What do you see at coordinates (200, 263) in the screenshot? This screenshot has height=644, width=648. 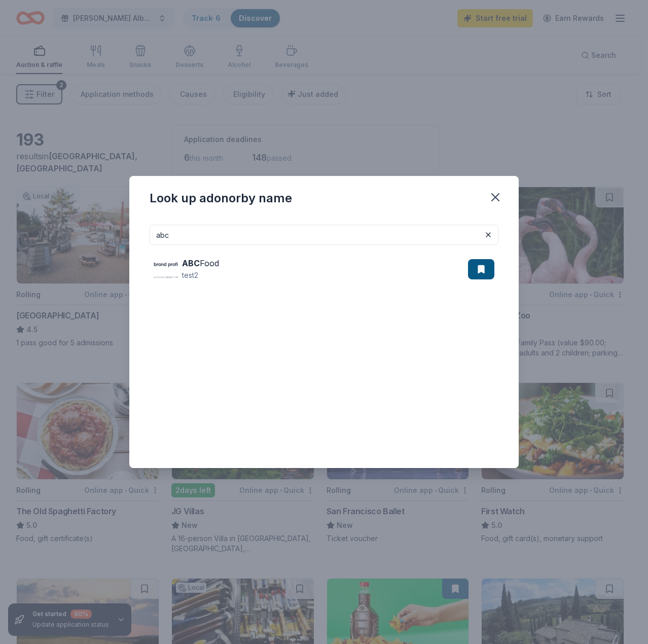 I see `div: Food` at bounding box center [200, 263].